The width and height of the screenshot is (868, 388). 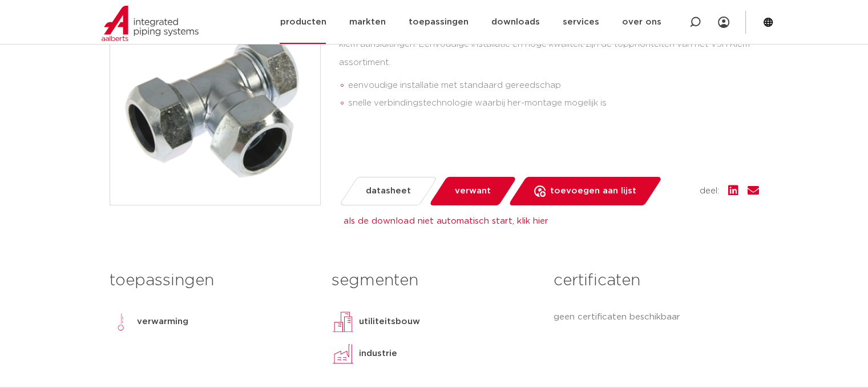 What do you see at coordinates (388, 191) in the screenshot?
I see `span: datasheet` at bounding box center [388, 191].